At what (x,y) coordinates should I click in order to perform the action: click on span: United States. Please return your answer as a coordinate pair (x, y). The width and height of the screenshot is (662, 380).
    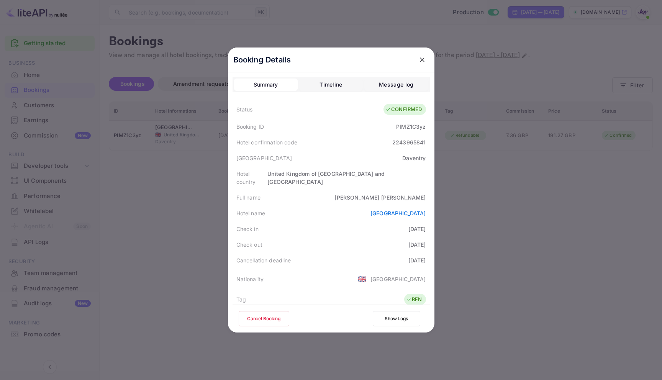
    Looking at the image, I should click on (362, 279).